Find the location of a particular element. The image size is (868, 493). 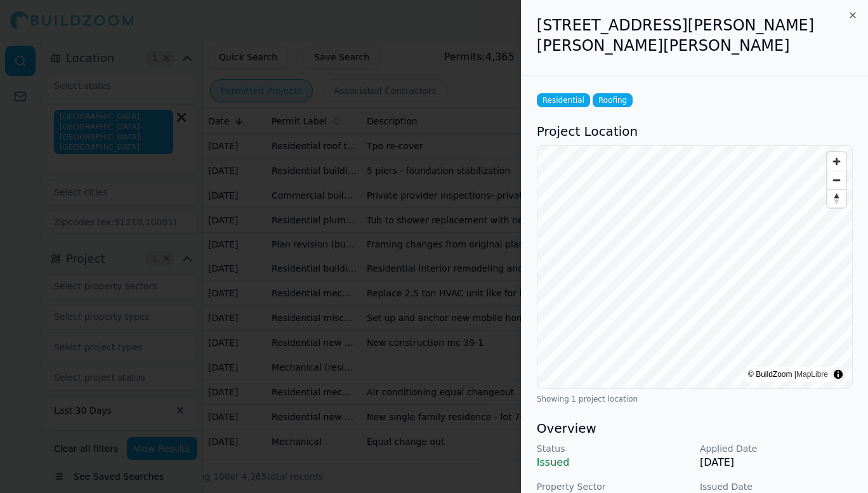

canvas: Map is located at coordinates (695, 267).